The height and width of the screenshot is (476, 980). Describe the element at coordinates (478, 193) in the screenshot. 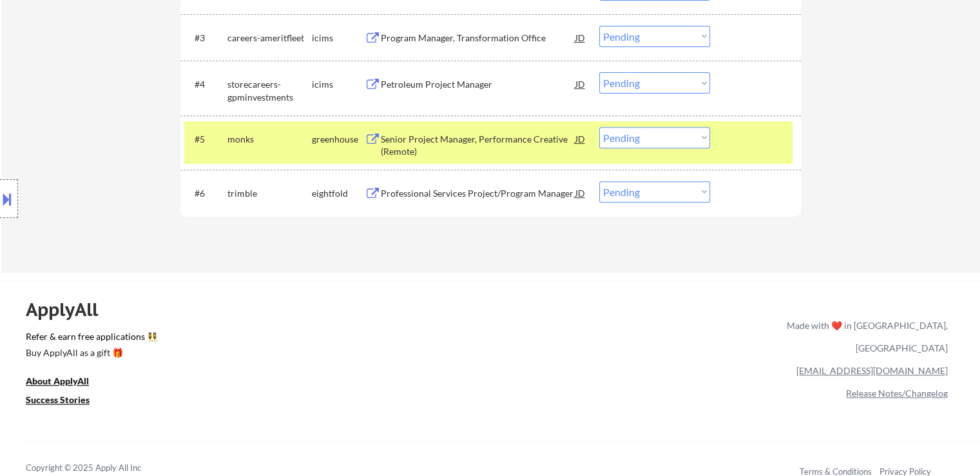

I see `div: Professional Services Project/Program Manager` at that location.